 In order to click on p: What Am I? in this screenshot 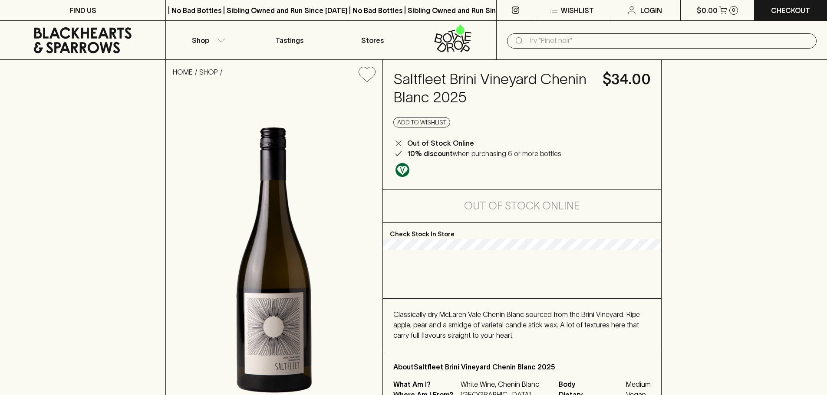, I will do `click(426, 384)`.